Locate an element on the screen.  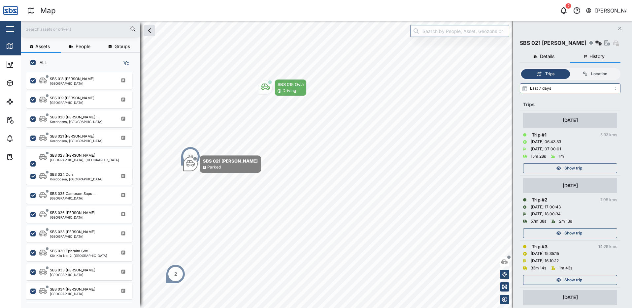
div: Trip # 3 is located at coordinates (540, 247).